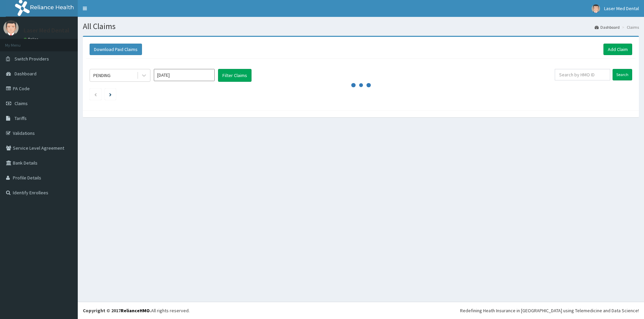  I want to click on span: Switch Providers, so click(32, 59).